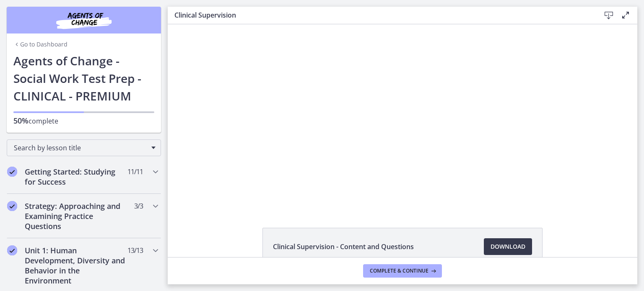  Describe the element at coordinates (21, 120) in the screenshot. I see `span: 50%` at that location.